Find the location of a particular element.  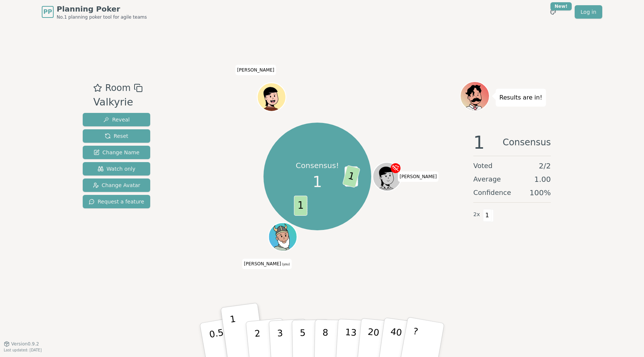

span: 100 % is located at coordinates (540, 193).